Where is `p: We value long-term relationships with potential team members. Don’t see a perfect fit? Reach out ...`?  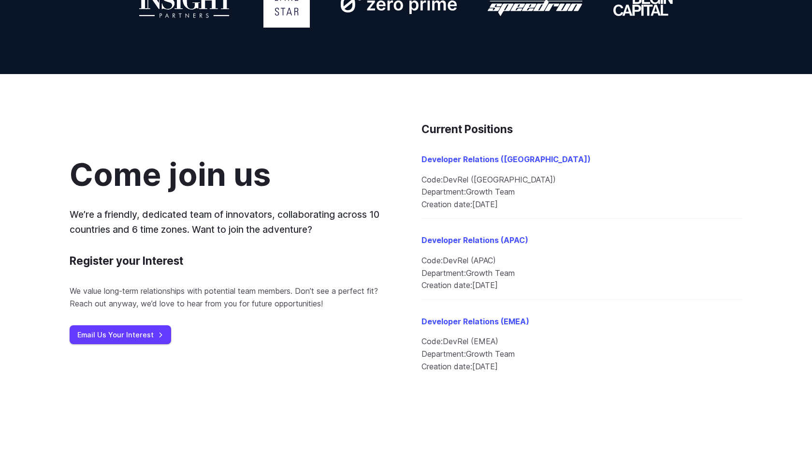 p: We value long-term relationships with potential team members. Don’t see a perfect fit? Reach out ... is located at coordinates (230, 297).